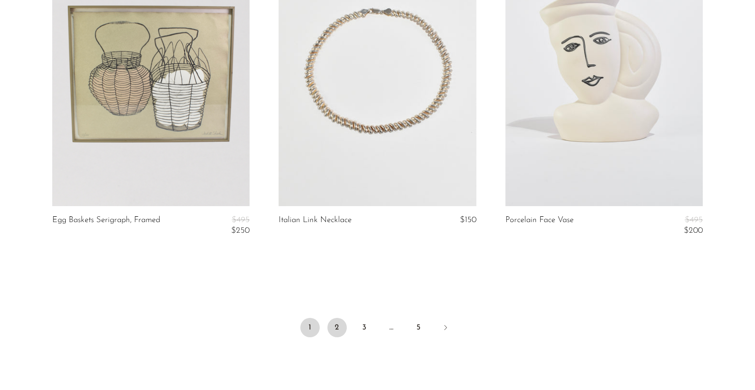  I want to click on a: 2, so click(337, 328).